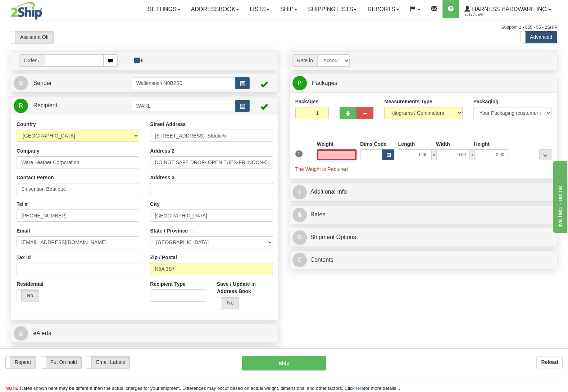 Image resolution: width=568 pixels, height=392 pixels. What do you see at coordinates (21, 362) in the screenshot?
I see `label: Repeat` at bounding box center [21, 362].